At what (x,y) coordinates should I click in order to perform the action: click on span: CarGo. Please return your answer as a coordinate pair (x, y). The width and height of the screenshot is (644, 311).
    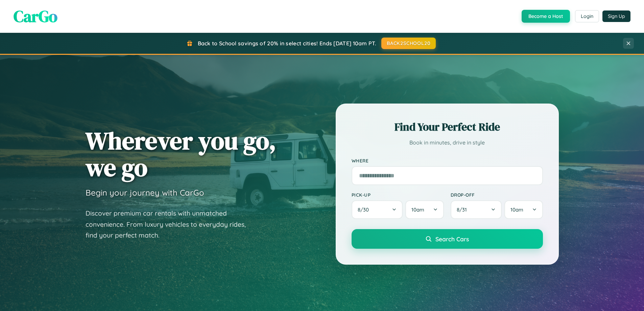
    Looking at the image, I should click on (36, 16).